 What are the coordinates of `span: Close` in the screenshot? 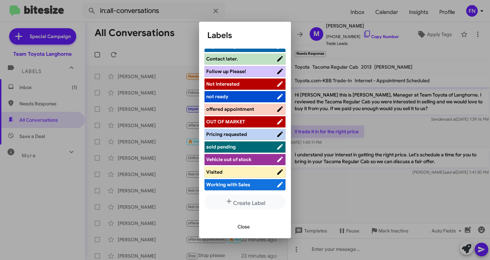 It's located at (244, 227).